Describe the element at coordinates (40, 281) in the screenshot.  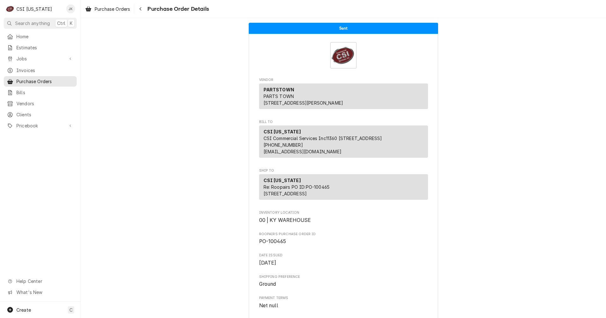
I see `a: Go to Help Center` at that location.